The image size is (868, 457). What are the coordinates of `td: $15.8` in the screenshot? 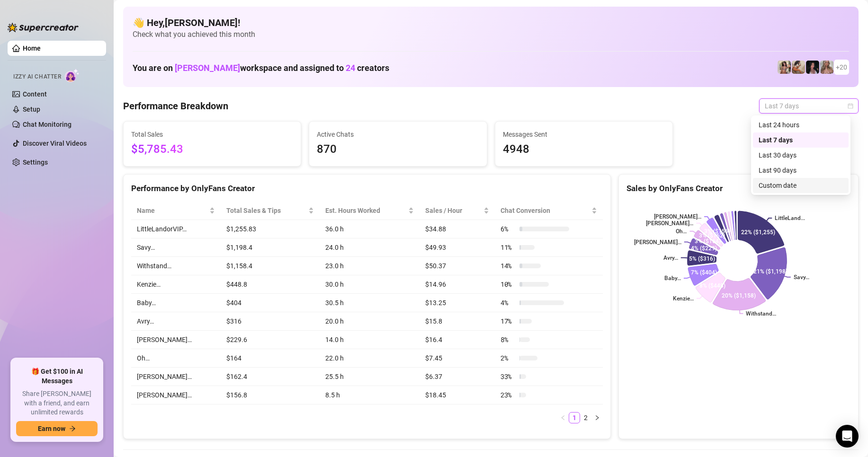 It's located at (457, 321).